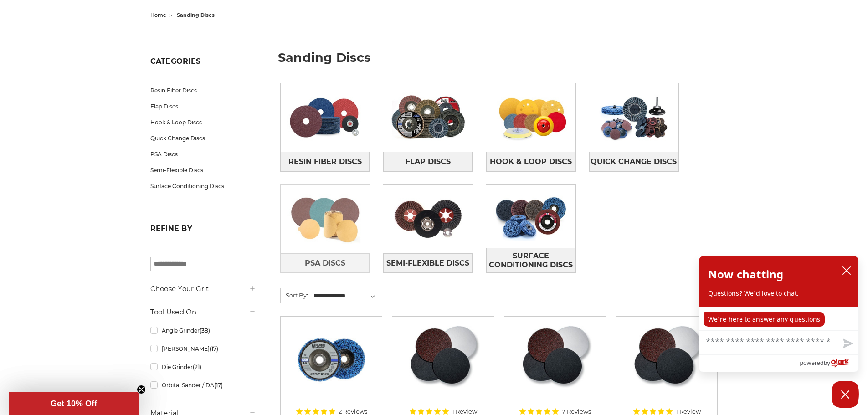 The height and width of the screenshot is (415, 868). Describe the element at coordinates (141, 389) in the screenshot. I see `button: Close teaser` at that location.